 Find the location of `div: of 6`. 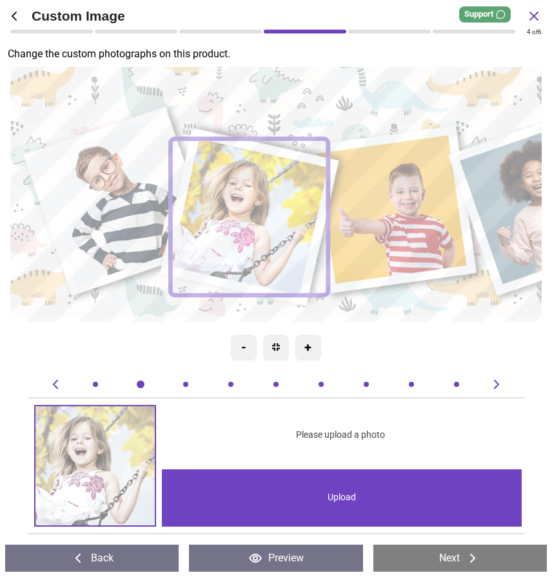

div: of 6 is located at coordinates (533, 32).